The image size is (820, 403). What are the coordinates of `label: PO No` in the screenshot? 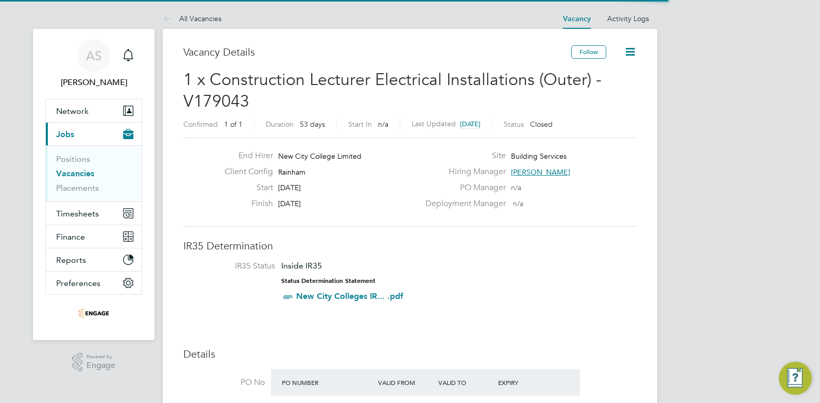 It's located at (224, 382).